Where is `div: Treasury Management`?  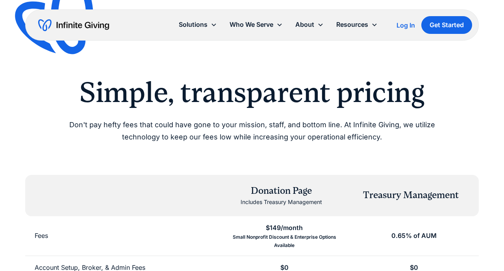 div: Treasury Management is located at coordinates (411, 195).